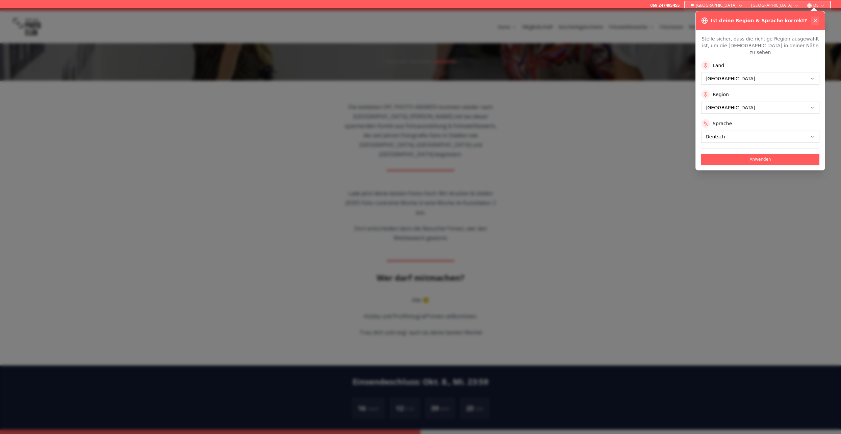  I want to click on a: 069 247495455, so click(664, 5).